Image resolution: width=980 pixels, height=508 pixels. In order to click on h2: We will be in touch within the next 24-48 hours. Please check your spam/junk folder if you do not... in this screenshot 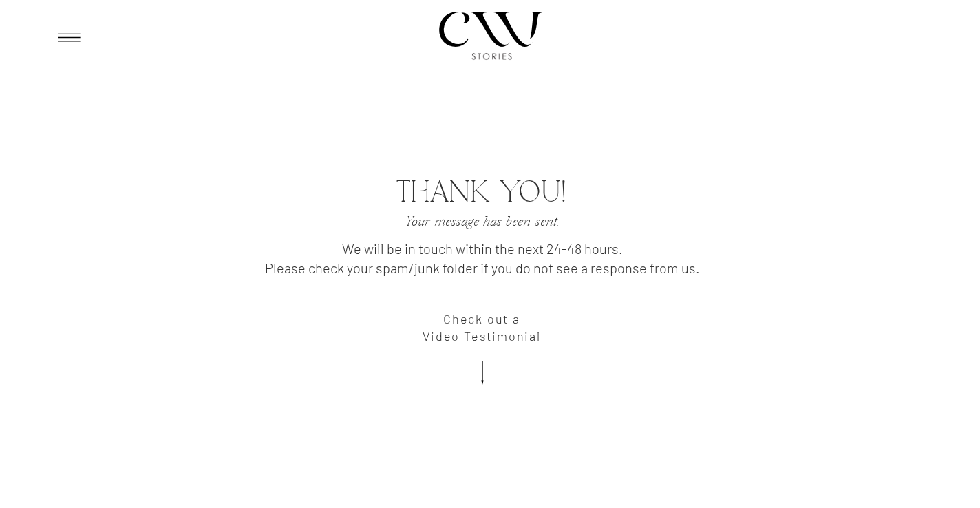, I will do `click(481, 259)`.